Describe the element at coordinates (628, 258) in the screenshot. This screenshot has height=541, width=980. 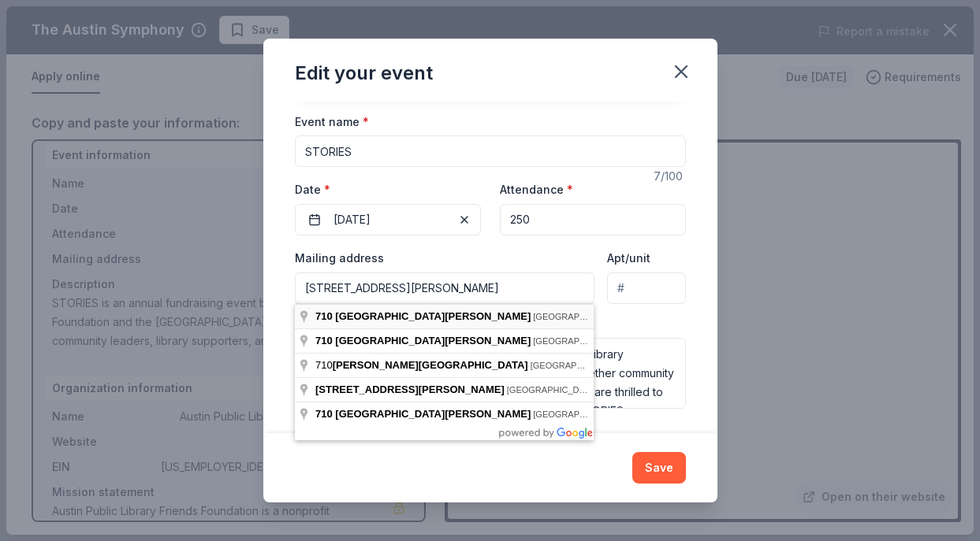
I see `label: Apt/unit` at that location.